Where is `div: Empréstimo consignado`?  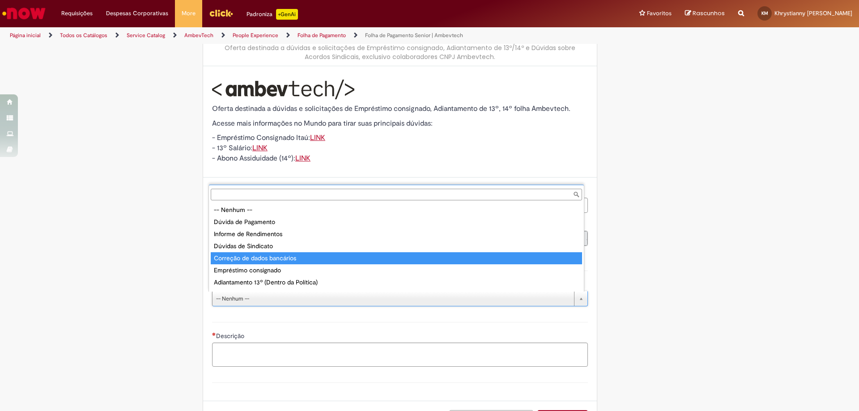 div: Empréstimo consignado is located at coordinates (396, 270).